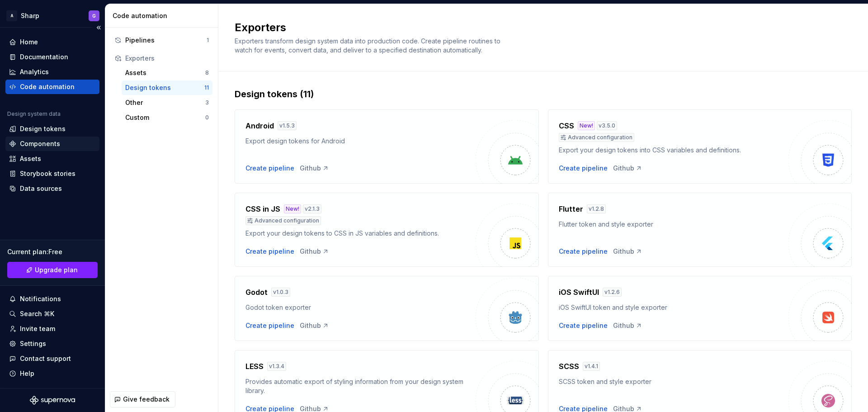  What do you see at coordinates (167, 88) in the screenshot?
I see `button: Design tokens11` at bounding box center [167, 88].